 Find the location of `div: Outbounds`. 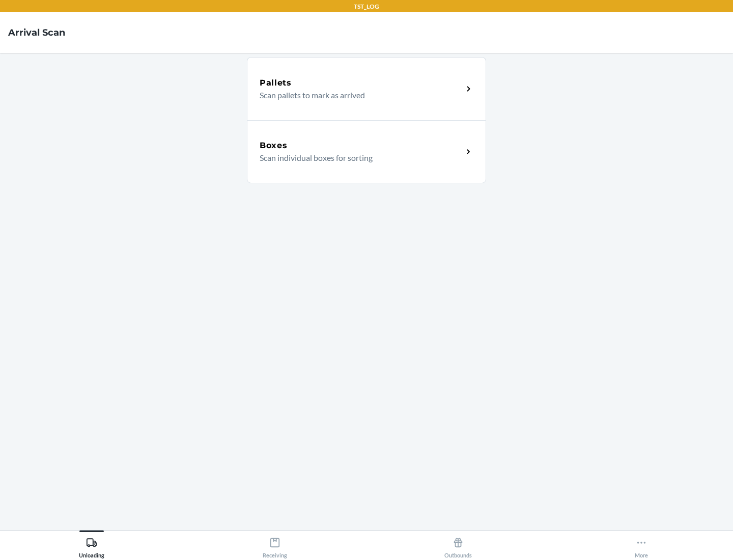

div: Outbounds is located at coordinates (458, 546).